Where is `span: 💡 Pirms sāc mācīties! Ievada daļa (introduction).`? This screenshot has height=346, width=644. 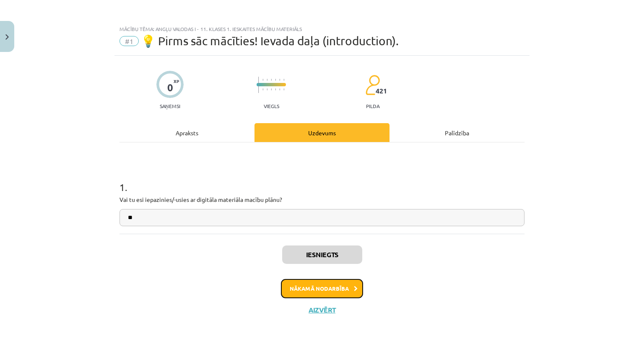
span: 💡 Pirms sāc mācīties! Ievada daļa (introduction). is located at coordinates (270, 40).